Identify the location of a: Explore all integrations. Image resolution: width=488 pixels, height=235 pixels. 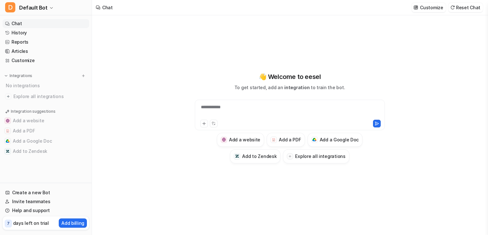
(46, 97).